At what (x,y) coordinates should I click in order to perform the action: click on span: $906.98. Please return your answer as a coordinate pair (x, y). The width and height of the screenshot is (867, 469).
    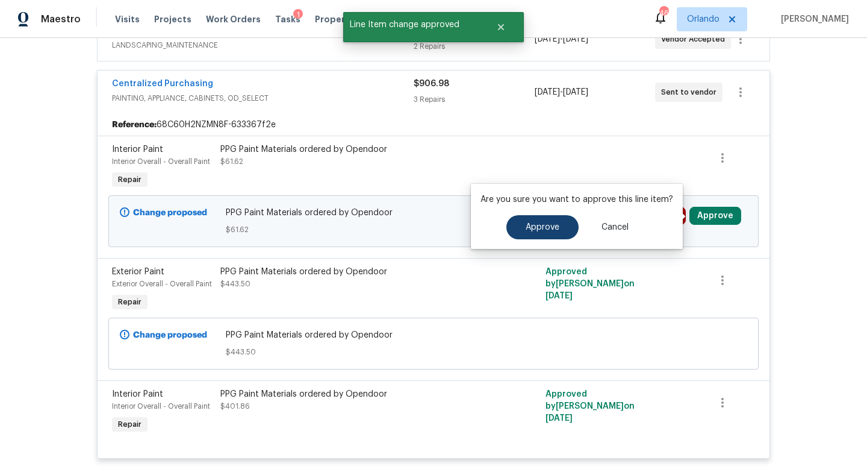
    Looking at the image, I should click on (431, 84).